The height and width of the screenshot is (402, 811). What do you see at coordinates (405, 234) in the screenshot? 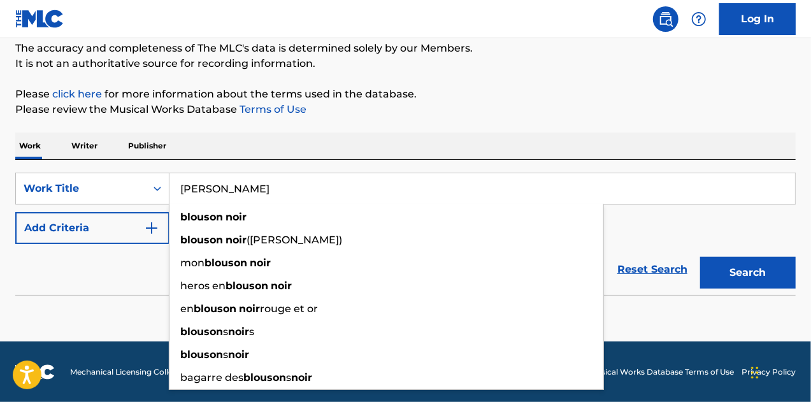
I see `form: Search Form` at bounding box center [405, 234].